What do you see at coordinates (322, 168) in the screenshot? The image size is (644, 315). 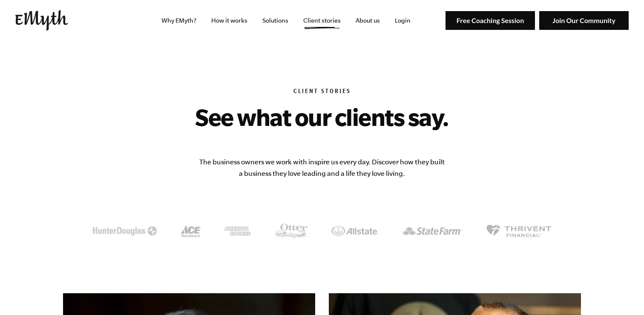 I see `p: The business owners we work with inspire us every day. Discover how they built a business they lo...` at bounding box center [322, 168].